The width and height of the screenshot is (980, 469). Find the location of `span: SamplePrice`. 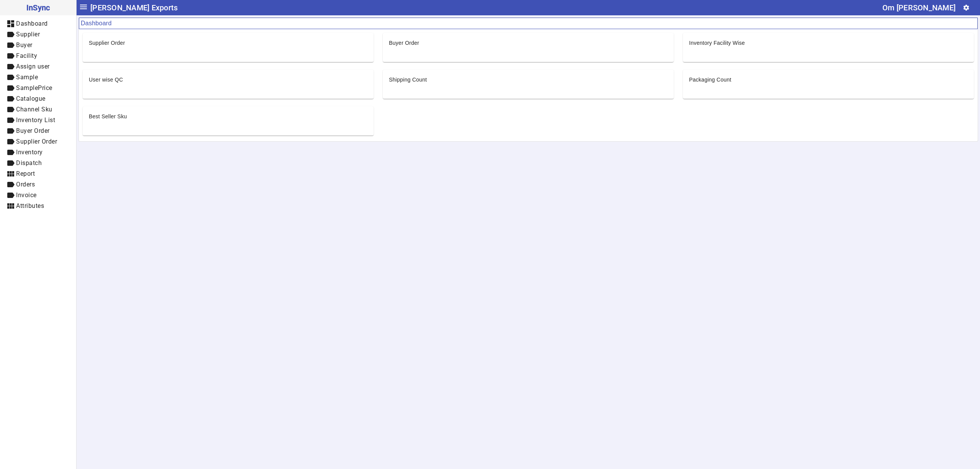

span: SamplePrice is located at coordinates (34, 88).